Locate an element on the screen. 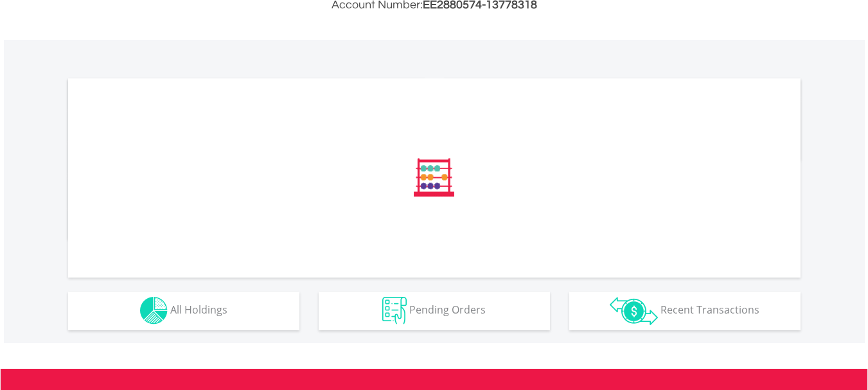  button: Recent Transactions is located at coordinates (684, 311).